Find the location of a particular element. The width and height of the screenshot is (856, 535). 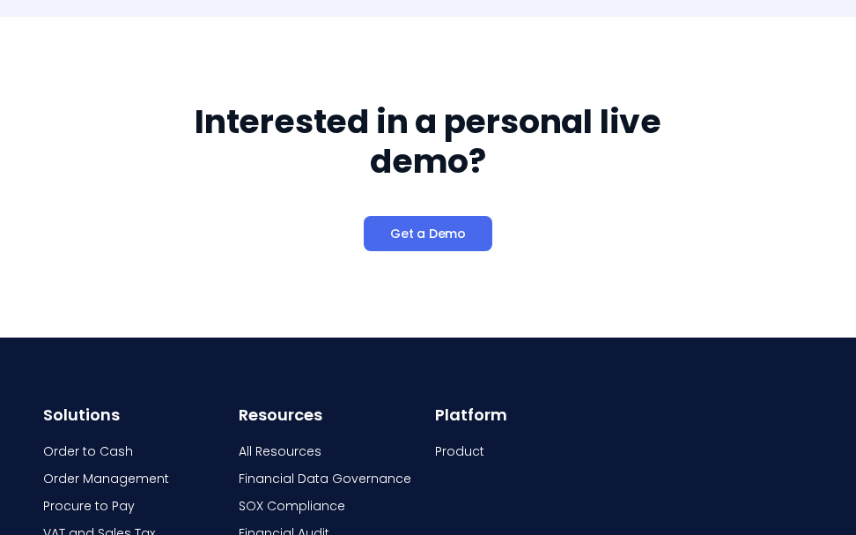

span: All Resources is located at coordinates (280, 451).